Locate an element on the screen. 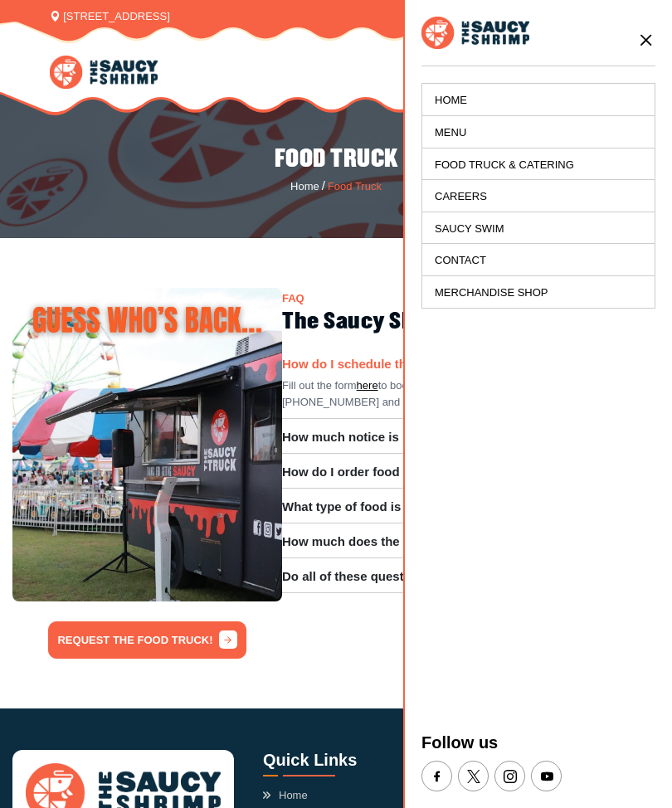 Image resolution: width=672 pixels, height=808 pixels. h2: Food Truck is located at coordinates (336, 159).